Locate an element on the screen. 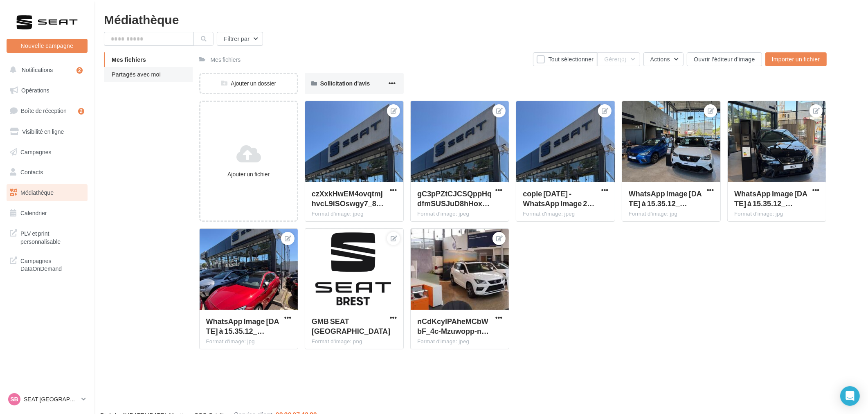 The image size is (868, 414). span: GMB SEAT Brest is located at coordinates (351, 326).